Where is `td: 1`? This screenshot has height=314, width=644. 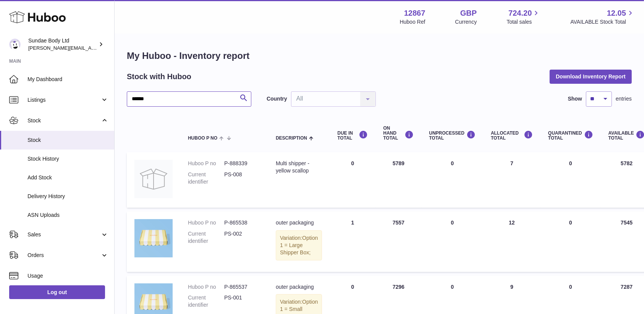
td: 1 is located at coordinates (352, 242).